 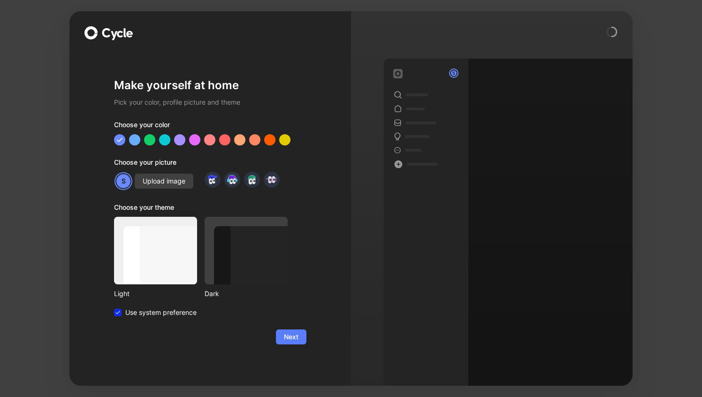 I want to click on img: workspace-default-logo-wX5zAyuM.png, so click(x=398, y=74).